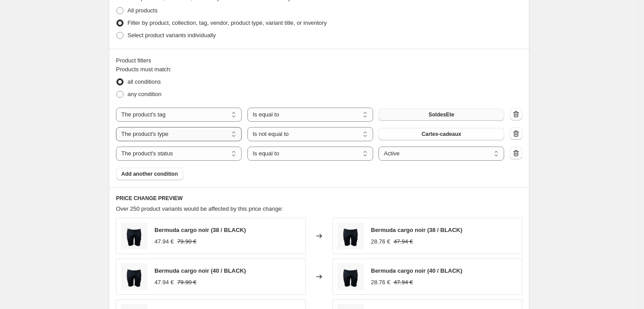  What do you see at coordinates (142, 10) in the screenshot?
I see `span: All products` at bounding box center [142, 10].